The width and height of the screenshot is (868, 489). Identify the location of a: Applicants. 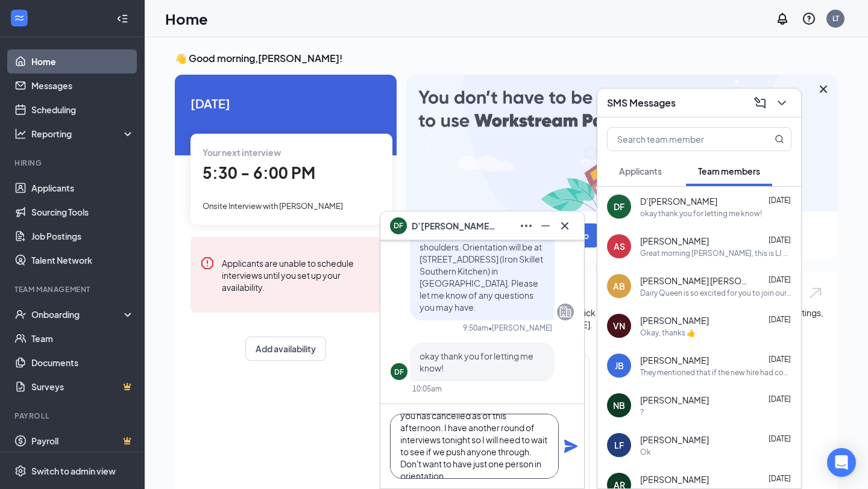
(83, 188).